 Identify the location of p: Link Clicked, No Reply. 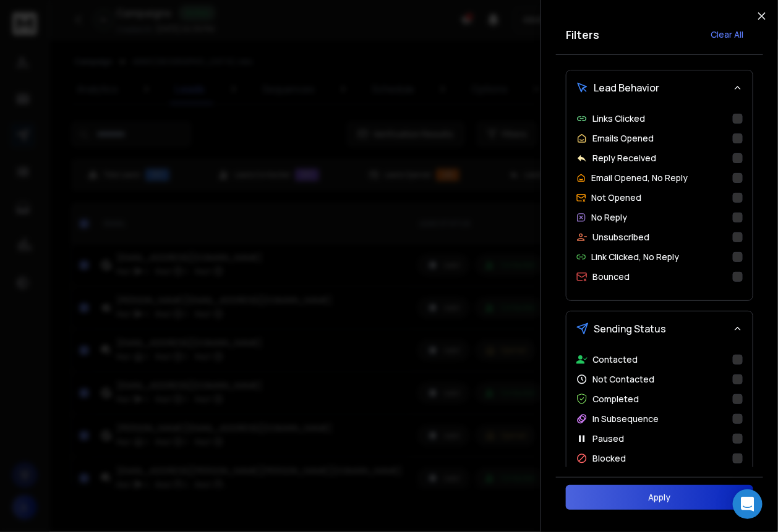
(635, 257).